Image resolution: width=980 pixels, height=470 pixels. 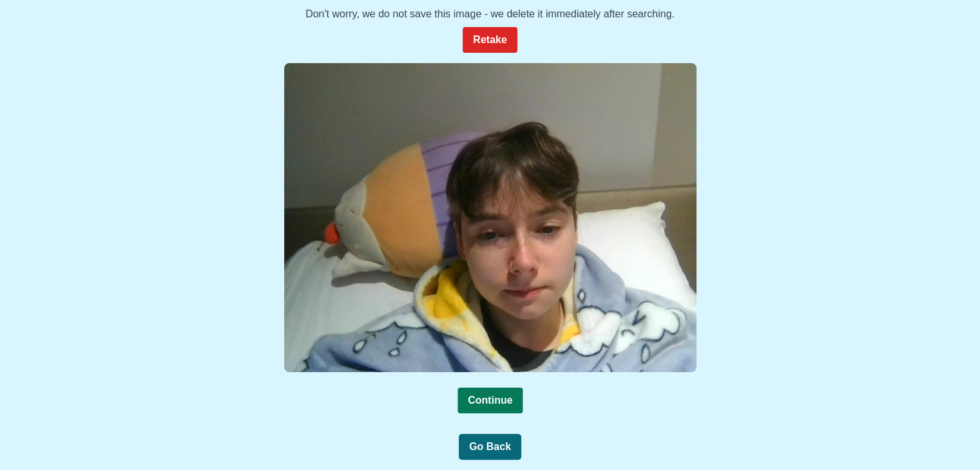 What do you see at coordinates (490, 400) in the screenshot?
I see `b: Continue` at bounding box center [490, 400].